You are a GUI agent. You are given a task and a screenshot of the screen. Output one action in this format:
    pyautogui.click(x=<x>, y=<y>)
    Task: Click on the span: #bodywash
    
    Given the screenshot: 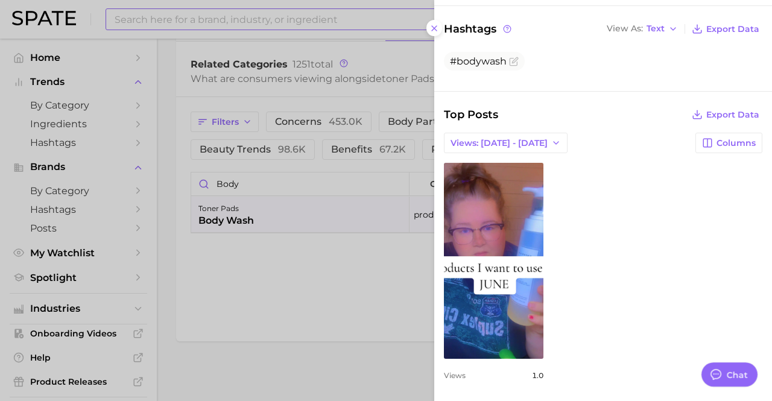 What is the action you would take?
    pyautogui.click(x=479, y=61)
    